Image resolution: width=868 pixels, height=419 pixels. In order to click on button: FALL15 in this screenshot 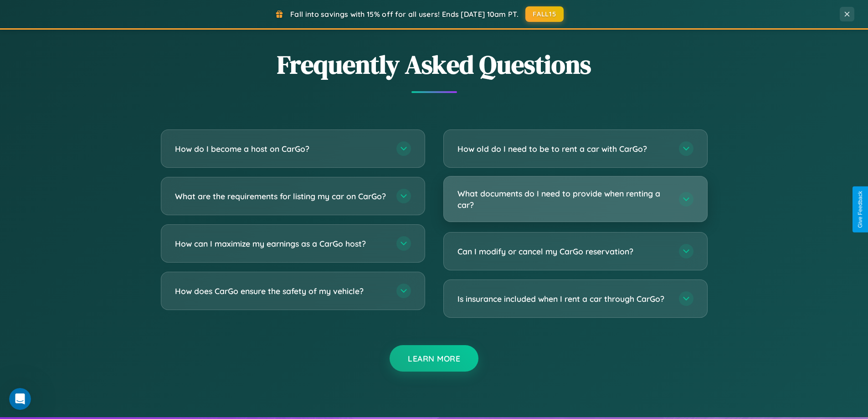, I will do `click(544, 14)`.